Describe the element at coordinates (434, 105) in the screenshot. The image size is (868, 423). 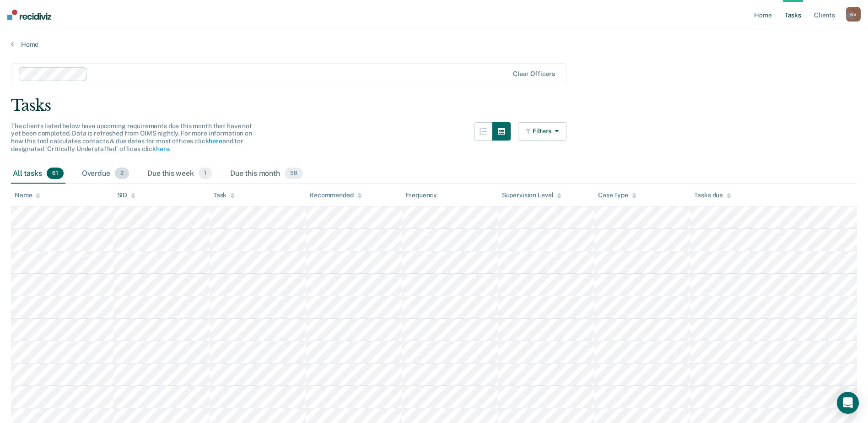
I see `div: Tasks` at that location.